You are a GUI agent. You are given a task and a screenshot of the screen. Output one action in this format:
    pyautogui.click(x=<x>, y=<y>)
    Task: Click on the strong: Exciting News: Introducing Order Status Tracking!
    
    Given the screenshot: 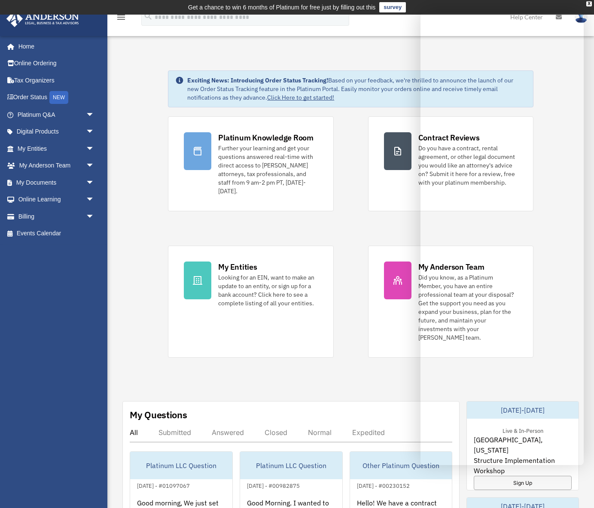 What is the action you would take?
    pyautogui.click(x=258, y=80)
    